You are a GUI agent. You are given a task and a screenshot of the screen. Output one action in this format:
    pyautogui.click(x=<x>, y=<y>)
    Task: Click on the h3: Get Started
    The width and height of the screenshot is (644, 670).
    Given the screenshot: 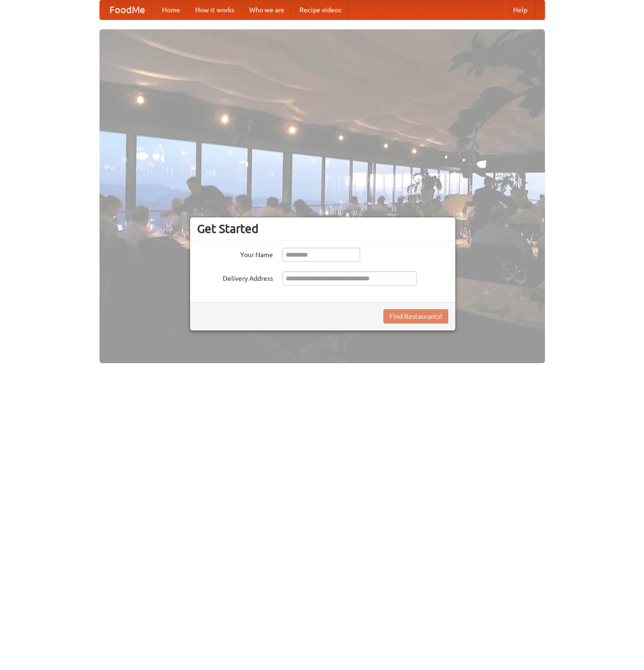 What is the action you would take?
    pyautogui.click(x=322, y=229)
    